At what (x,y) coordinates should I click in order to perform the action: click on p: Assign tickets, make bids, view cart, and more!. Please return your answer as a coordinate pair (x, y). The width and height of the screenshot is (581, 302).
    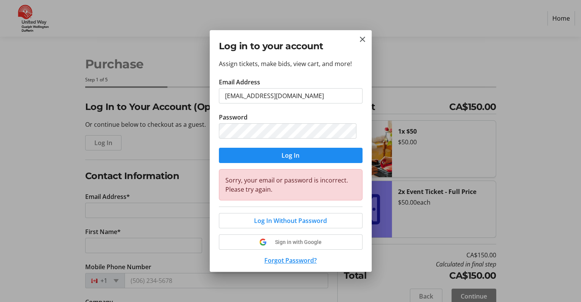
    Looking at the image, I should click on (291, 64).